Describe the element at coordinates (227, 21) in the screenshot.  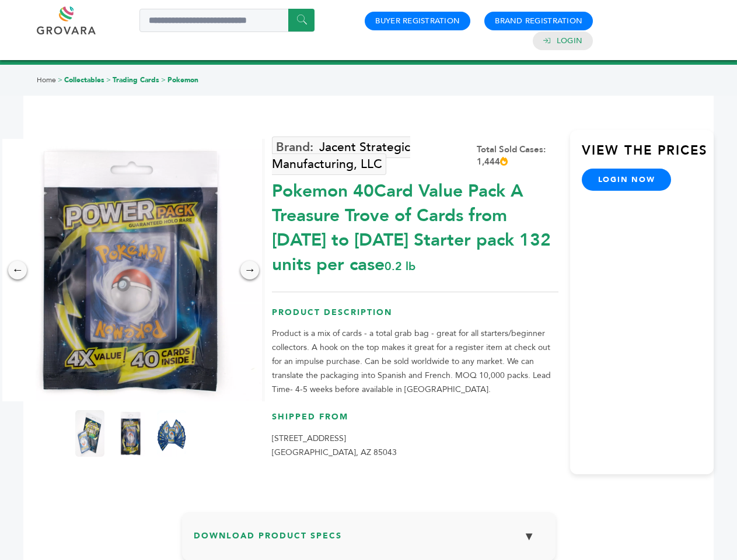
I see `input: Search a product or brand...` at that location.